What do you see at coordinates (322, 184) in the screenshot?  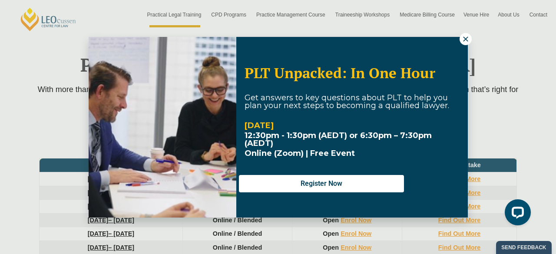 I see `button: Register Now` at bounding box center [322, 184].